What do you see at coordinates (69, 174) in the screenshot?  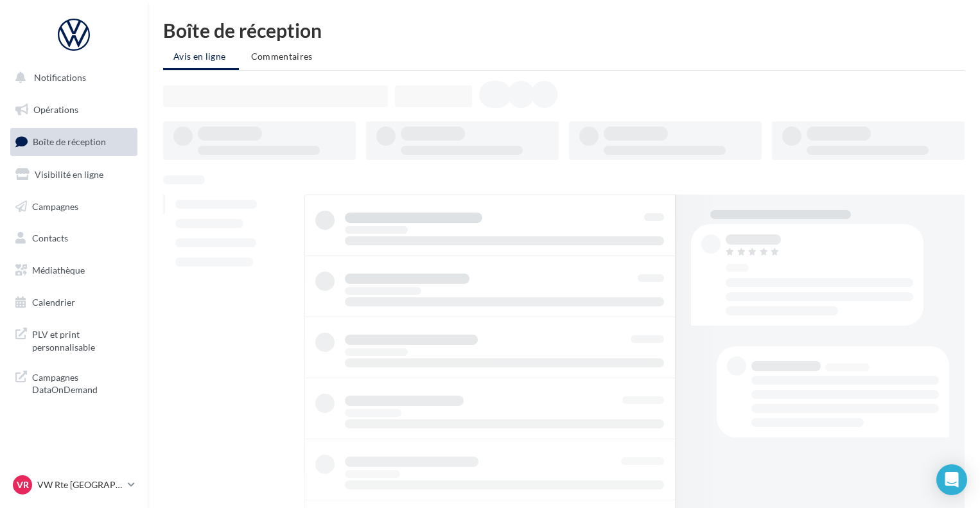 I see `span: Visibilité en ligne` at bounding box center [69, 174].